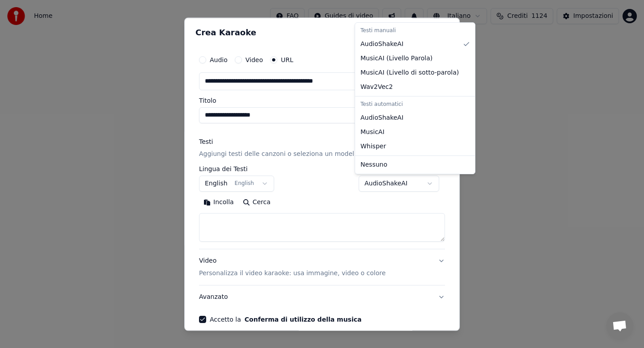 This screenshot has height=348, width=644. What do you see at coordinates (397, 59) in the screenshot?
I see `span: MusicAI ( Livello Parola )` at bounding box center [397, 59].